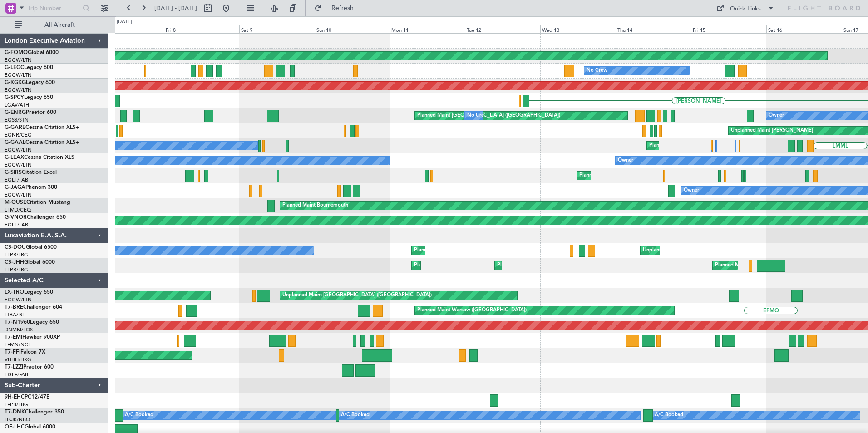 The image size is (868, 433). What do you see at coordinates (37, 203) in the screenshot?
I see `a: M-OUSECitation Mustang` at bounding box center [37, 203].